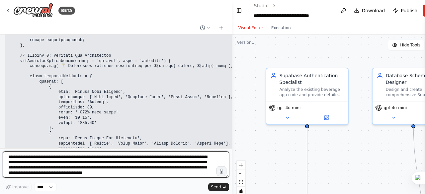 The image size is (425, 194). Describe the element at coordinates (293, 11) in the screenshot. I see `nav: breadcrumb` at that location.